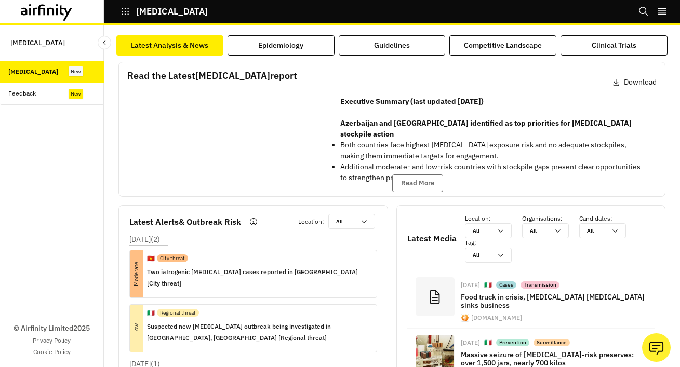  I want to click on p: Transmission, so click(539, 285).